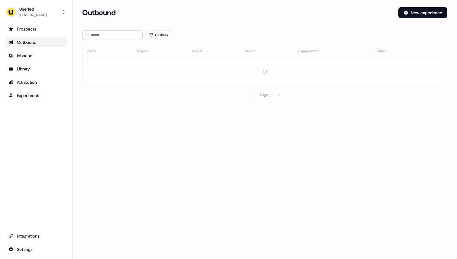  Describe the element at coordinates (36, 249) in the screenshot. I see `div: Settings` at that location.